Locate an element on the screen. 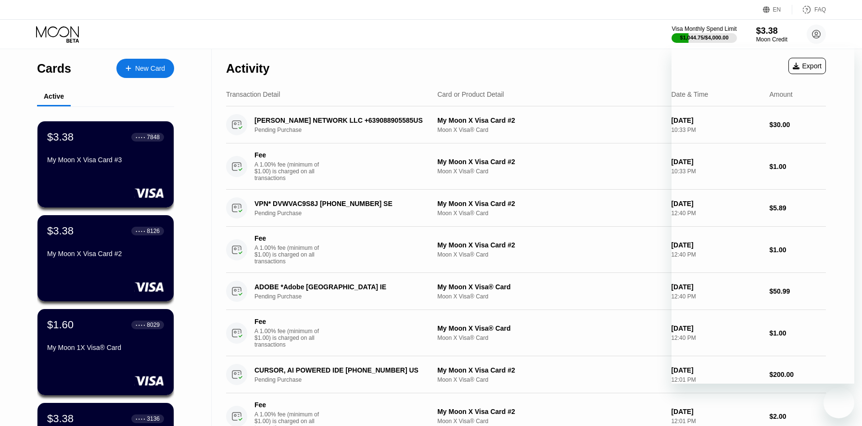  div: 3136 is located at coordinates (153, 418).